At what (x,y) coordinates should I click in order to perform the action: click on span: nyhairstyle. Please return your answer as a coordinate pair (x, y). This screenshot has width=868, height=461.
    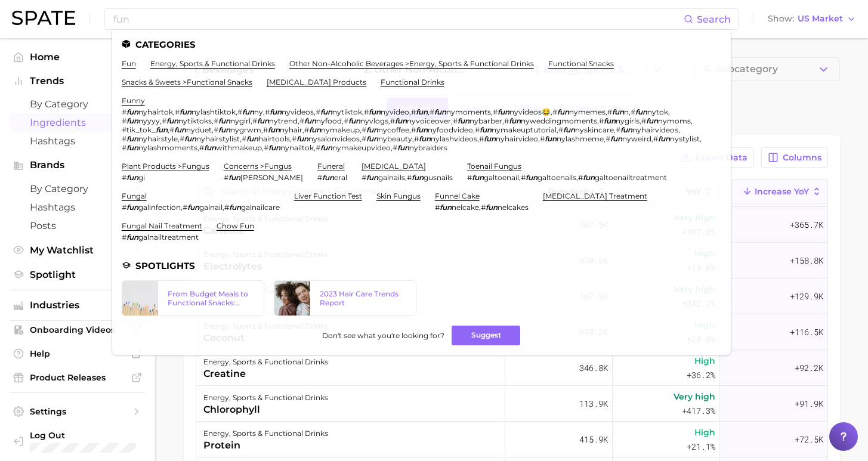
    Looking at the image, I should click on (158, 138).